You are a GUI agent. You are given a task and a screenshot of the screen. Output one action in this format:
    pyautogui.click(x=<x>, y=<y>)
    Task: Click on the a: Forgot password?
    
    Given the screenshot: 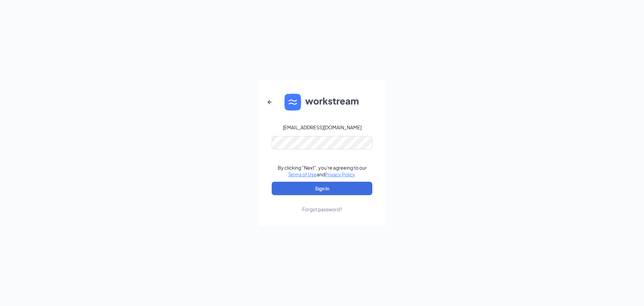 What is the action you would take?
    pyautogui.click(x=322, y=204)
    